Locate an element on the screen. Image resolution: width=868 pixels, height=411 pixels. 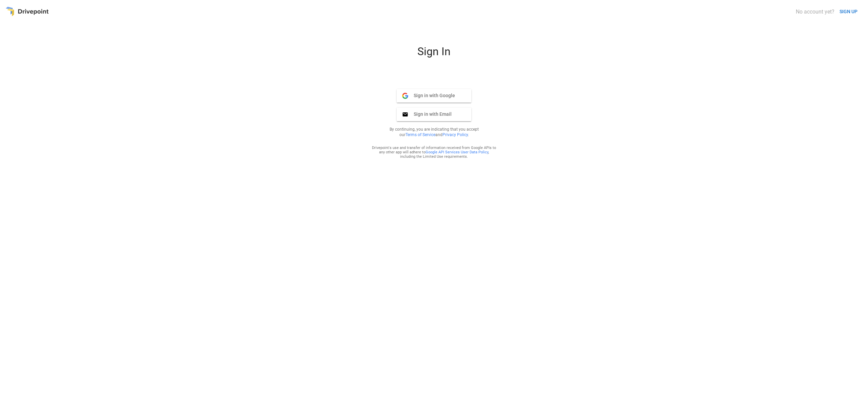
a: Google API Services User Data Policy is located at coordinates (457, 152).